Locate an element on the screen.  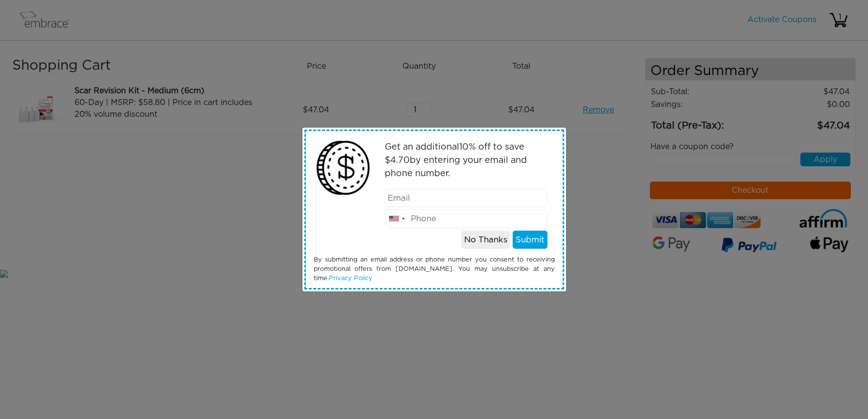
button: Submit is located at coordinates (530, 240).